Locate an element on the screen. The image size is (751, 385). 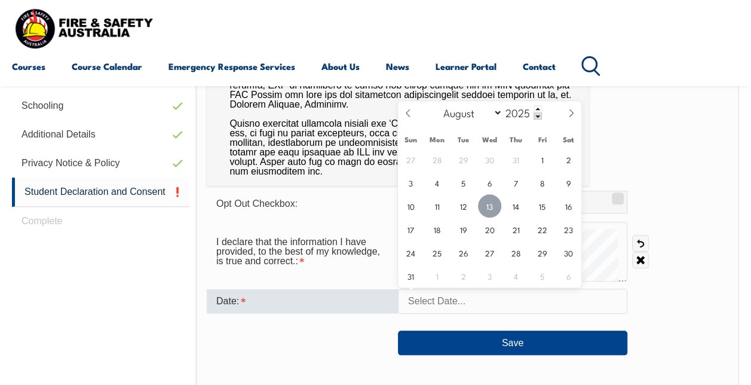
span: August 20, 2025 is located at coordinates (489, 229).